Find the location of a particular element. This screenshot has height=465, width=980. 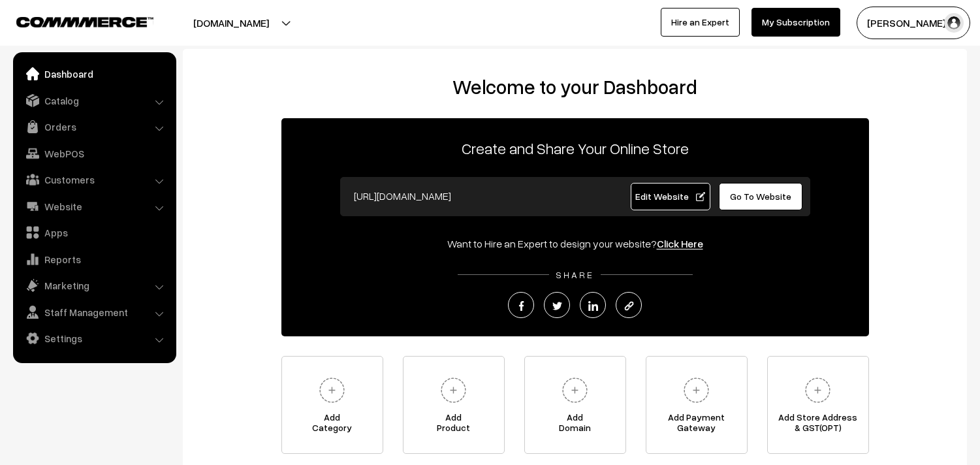

span: Add Product is located at coordinates (453, 425).